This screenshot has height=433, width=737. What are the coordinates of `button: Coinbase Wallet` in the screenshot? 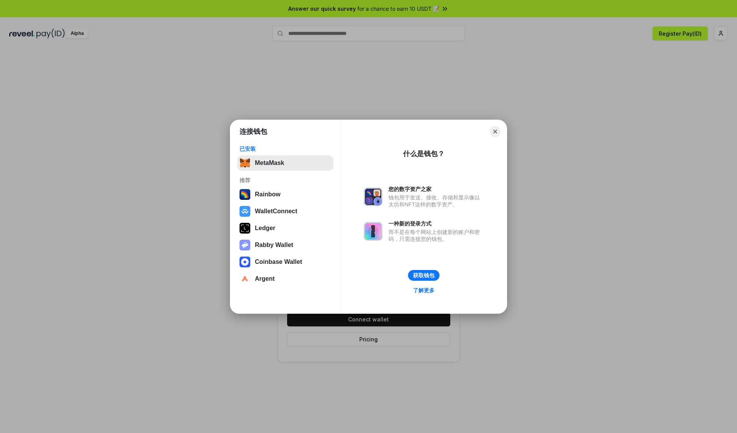 It's located at (285, 262).